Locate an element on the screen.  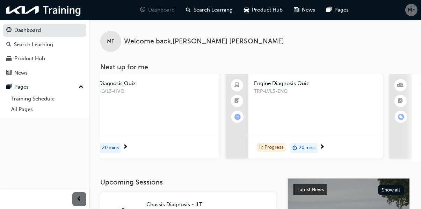
div: Pages is located at coordinates (21, 87).